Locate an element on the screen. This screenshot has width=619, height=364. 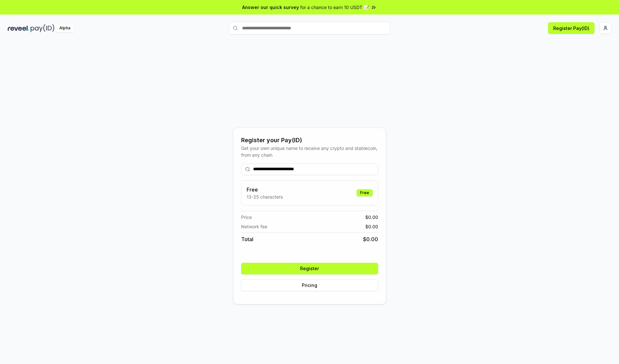
button: Pricing is located at coordinates (310, 285).